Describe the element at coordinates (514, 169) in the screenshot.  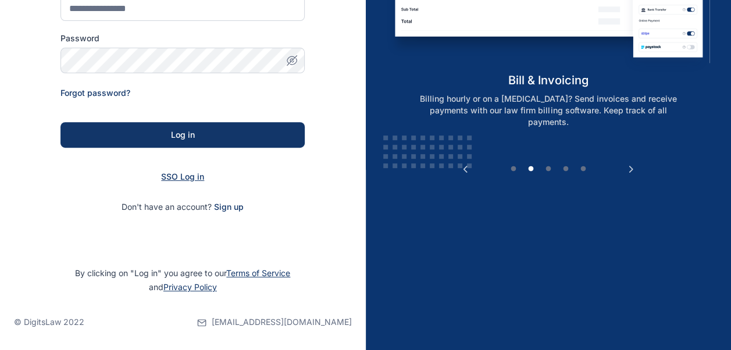
I see `button: 1` at that location.